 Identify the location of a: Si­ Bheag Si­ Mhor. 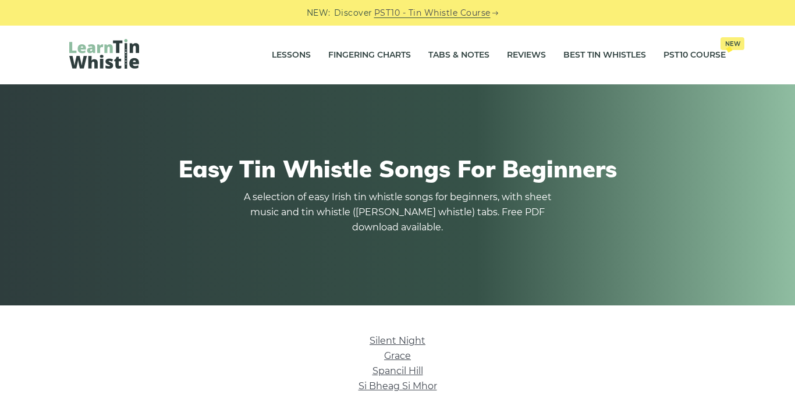
(398, 386).